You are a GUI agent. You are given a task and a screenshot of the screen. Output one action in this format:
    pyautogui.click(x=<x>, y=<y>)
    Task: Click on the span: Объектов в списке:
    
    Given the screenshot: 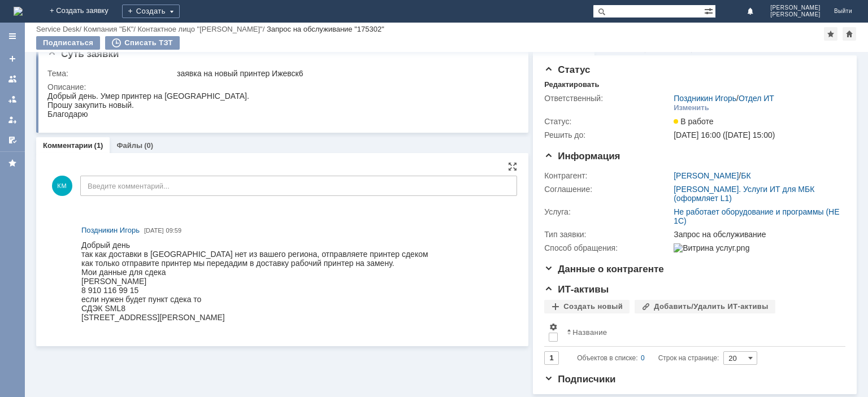 What is the action you would take?
    pyautogui.click(x=607, y=358)
    